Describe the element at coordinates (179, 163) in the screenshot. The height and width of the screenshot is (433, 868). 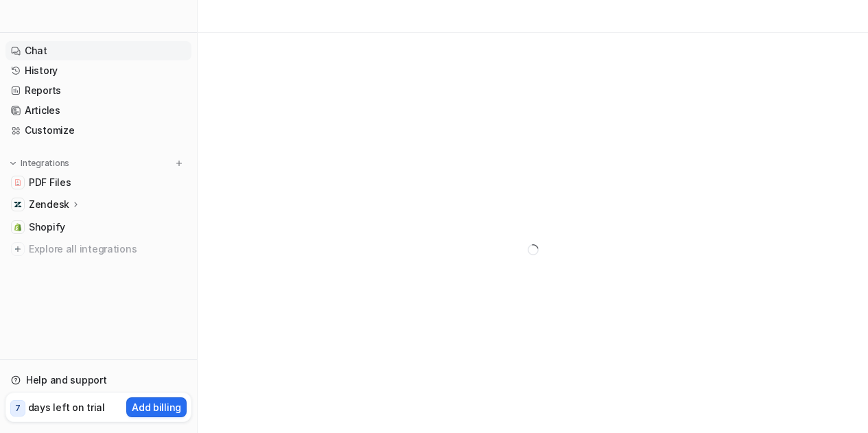
I see `img: menu_add.svg` at that location.